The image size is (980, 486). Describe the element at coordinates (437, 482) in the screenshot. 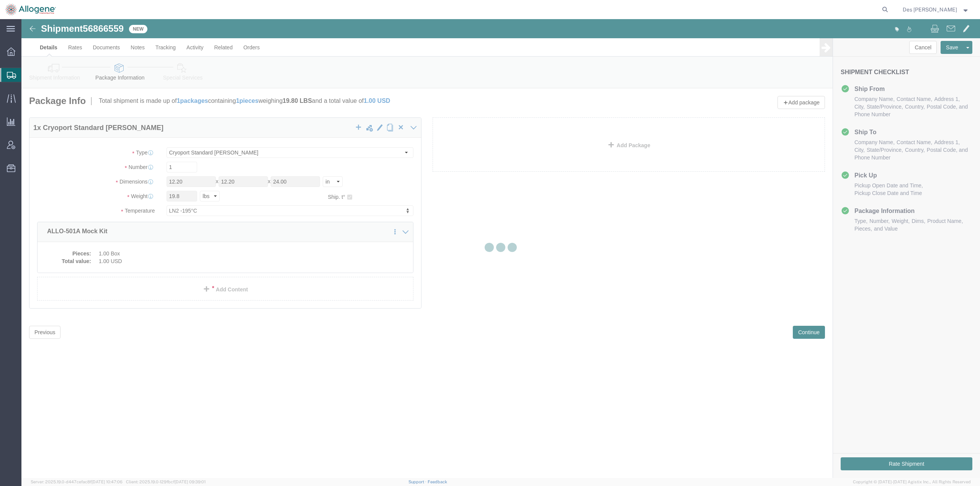

I see `a: Feedback` at that location.